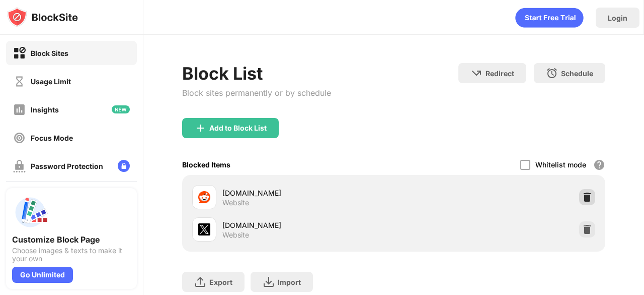 Image resolution: width=644 pixels, height=295 pixels. I want to click on div: Blocked Items, so click(206, 164).